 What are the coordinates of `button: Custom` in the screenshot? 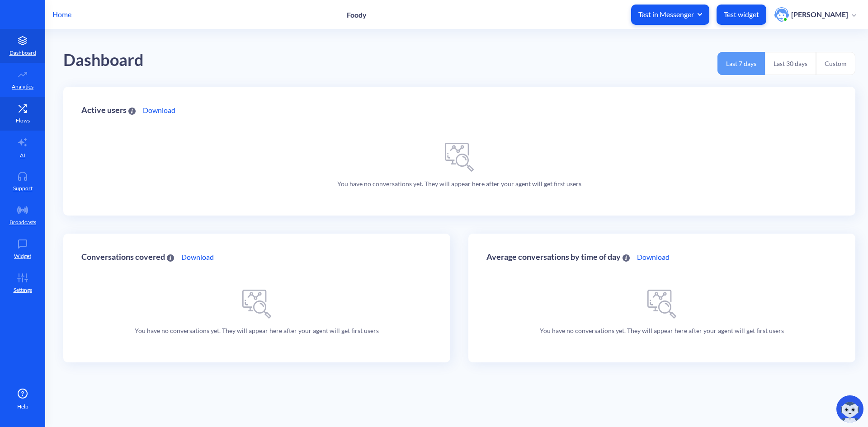 It's located at (835, 63).